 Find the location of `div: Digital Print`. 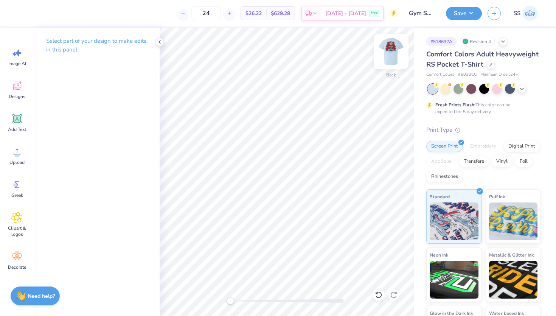

div: Digital Print is located at coordinates (521, 146).